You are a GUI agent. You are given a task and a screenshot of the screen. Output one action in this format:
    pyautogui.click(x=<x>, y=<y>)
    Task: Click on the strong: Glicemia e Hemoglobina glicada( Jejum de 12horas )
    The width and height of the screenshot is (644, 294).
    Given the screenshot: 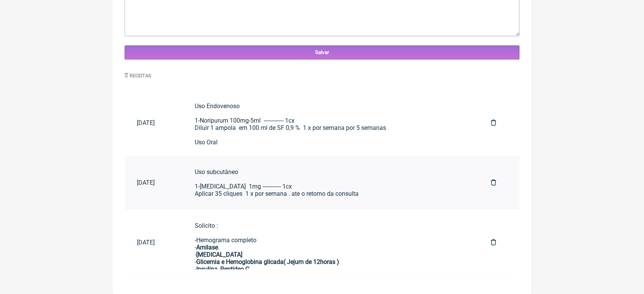 What is the action you would take?
    pyautogui.click(x=267, y=261)
    